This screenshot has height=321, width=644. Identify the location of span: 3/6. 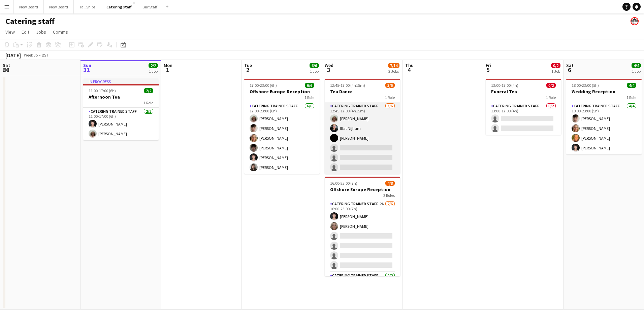
(390, 85).